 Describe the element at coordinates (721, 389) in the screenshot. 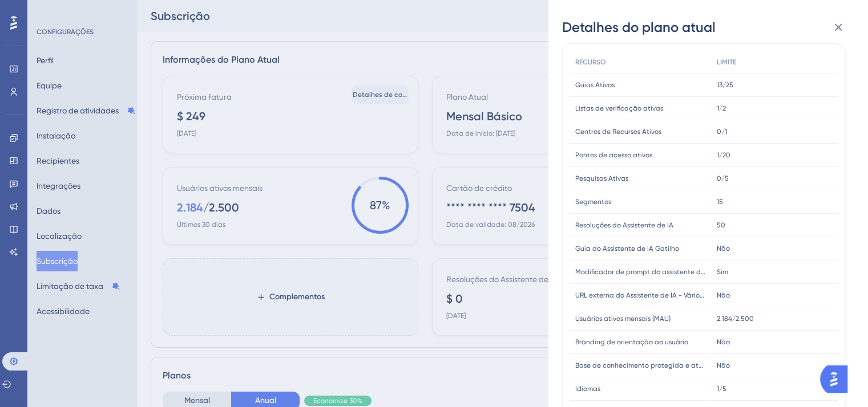

I see `font: 1/5` at that location.